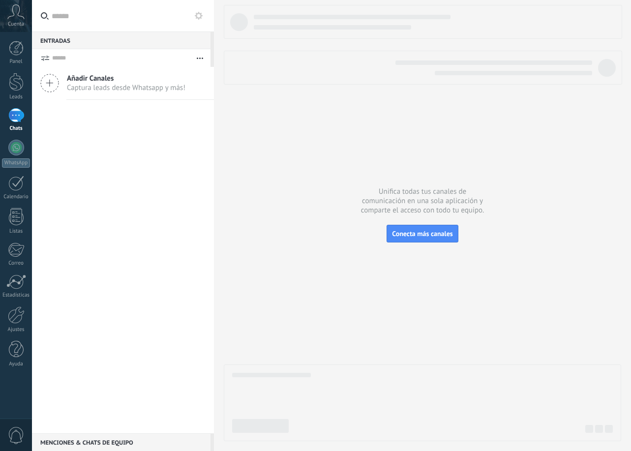 Image resolution: width=631 pixels, height=451 pixels. Describe the element at coordinates (126, 78) in the screenshot. I see `span: Añadir Canales` at that location.